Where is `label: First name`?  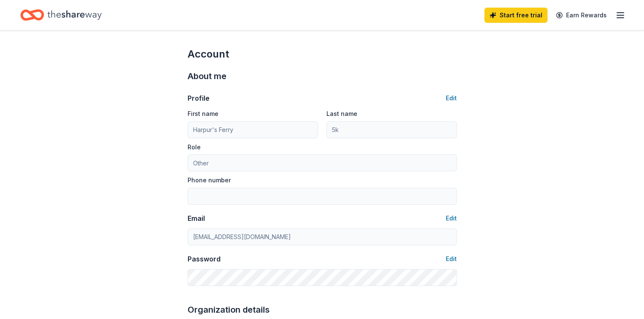 label: First name is located at coordinates (203, 114).